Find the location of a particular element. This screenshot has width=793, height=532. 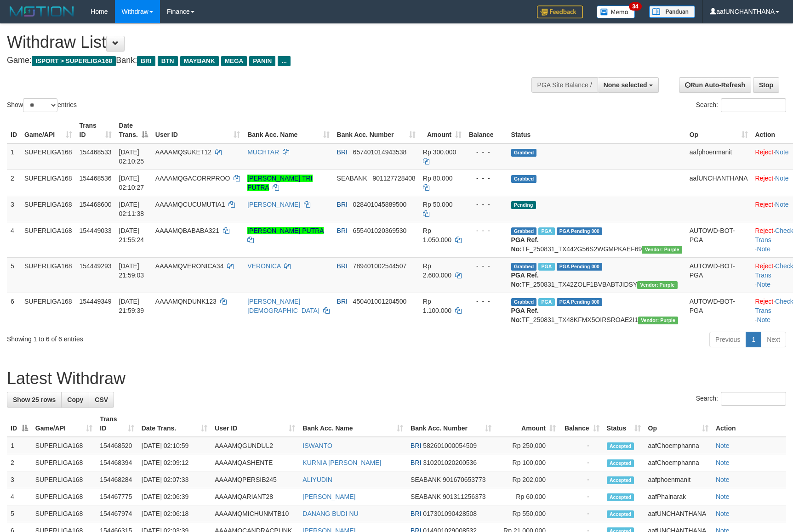

span: Copy 901311256373 to clipboard is located at coordinates (464, 496).